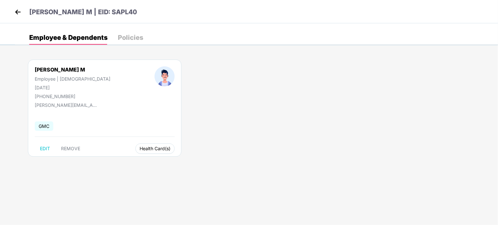 The width and height of the screenshot is (498, 225). I want to click on button: EDIT, so click(45, 149).